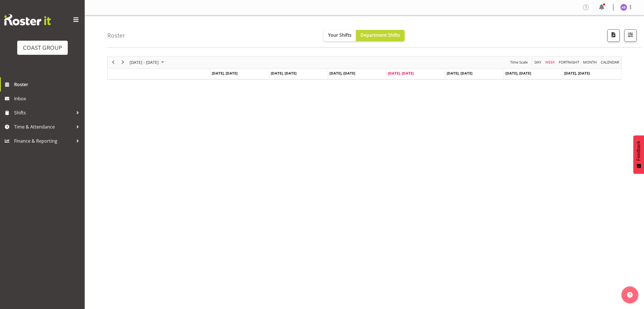 This screenshot has height=309, width=644. What do you see at coordinates (43, 113) in the screenshot?
I see `span: Shifts` at bounding box center [43, 113].